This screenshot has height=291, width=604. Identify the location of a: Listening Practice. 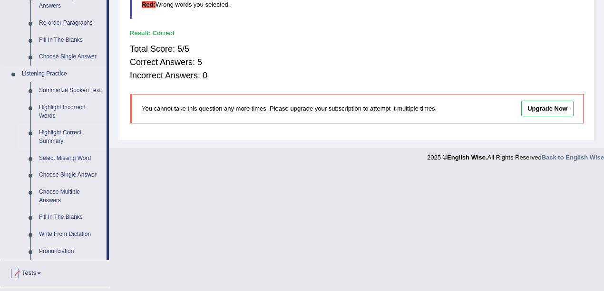
(62, 74).